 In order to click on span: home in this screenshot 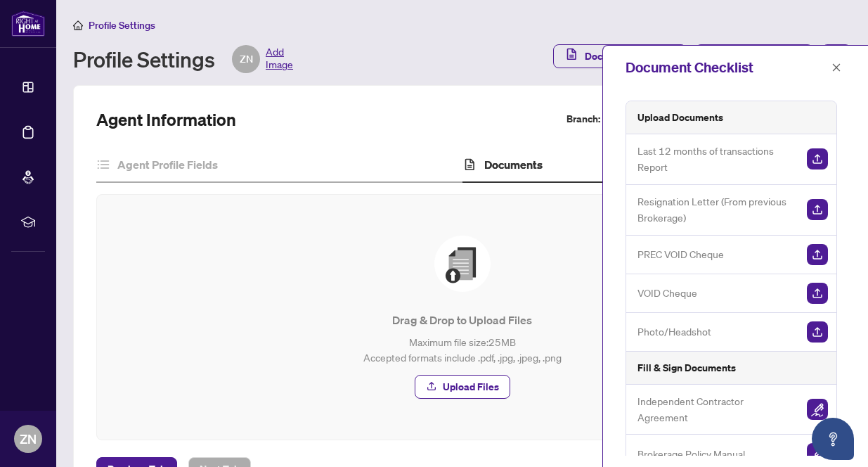, I will do `click(78, 25)`.